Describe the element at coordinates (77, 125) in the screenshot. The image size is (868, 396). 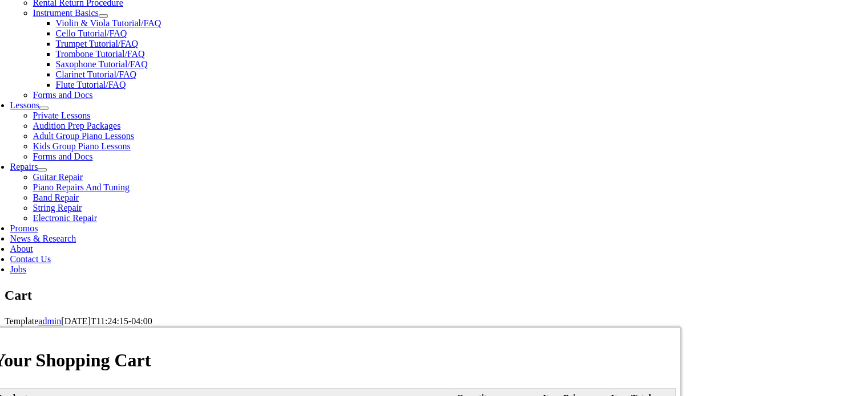
I see `span: Audition Prep Packages` at that location.